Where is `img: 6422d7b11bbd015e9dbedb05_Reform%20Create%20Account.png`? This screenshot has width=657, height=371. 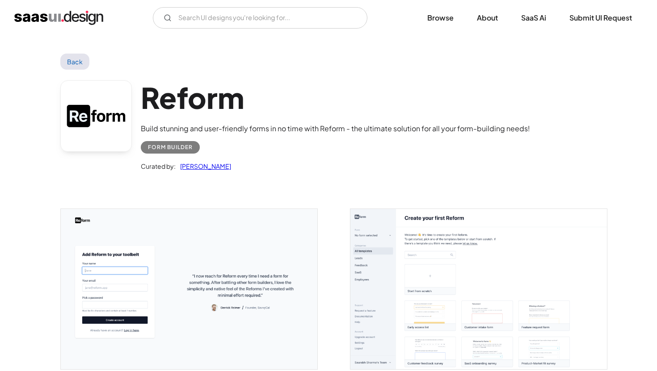 img: 6422d7b11bbd015e9dbedb05_Reform%20Create%20Account.png is located at coordinates (189, 289).